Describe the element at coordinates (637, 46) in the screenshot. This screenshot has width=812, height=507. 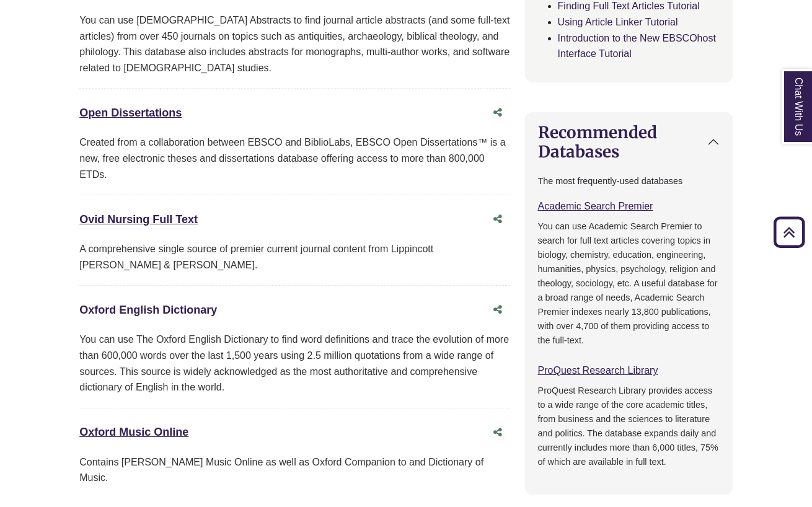
I see `a: Introduction to the New EBSCOhost Interface Tutorial` at that location.